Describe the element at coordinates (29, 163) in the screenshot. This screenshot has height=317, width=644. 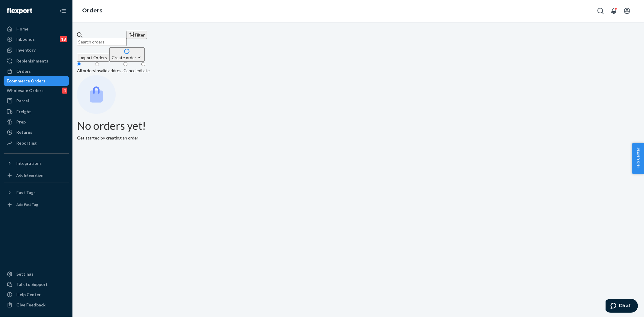
I see `div: Integrations` at that location.